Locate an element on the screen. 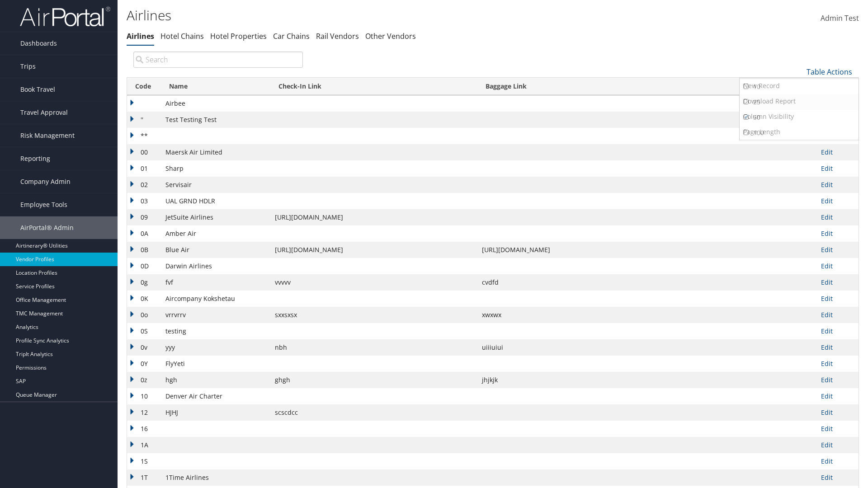 The width and height of the screenshot is (868, 488). span: Dashboards is located at coordinates (38, 43).